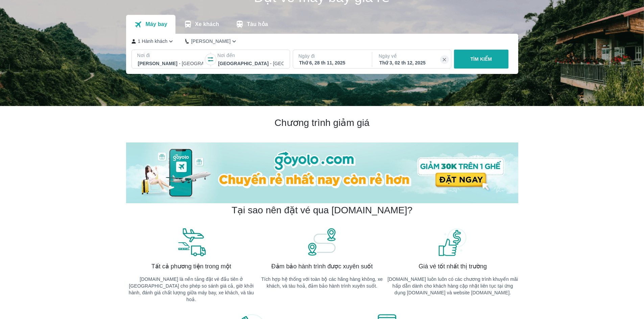 The height and width of the screenshot is (319, 644). Describe the element at coordinates (207, 24) in the screenshot. I see `p: Xe khách` at that location.